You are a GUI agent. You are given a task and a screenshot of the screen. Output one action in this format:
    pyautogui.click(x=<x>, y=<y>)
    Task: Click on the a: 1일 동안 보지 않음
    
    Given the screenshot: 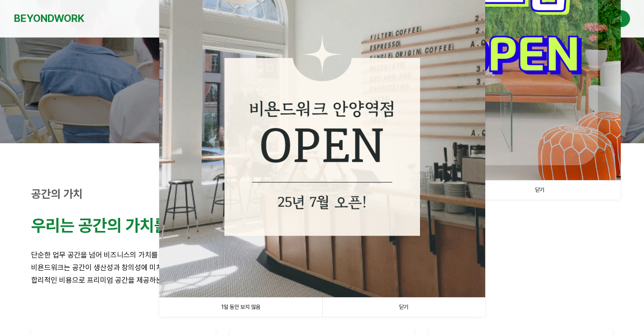 What is the action you would take?
    pyautogui.click(x=241, y=307)
    